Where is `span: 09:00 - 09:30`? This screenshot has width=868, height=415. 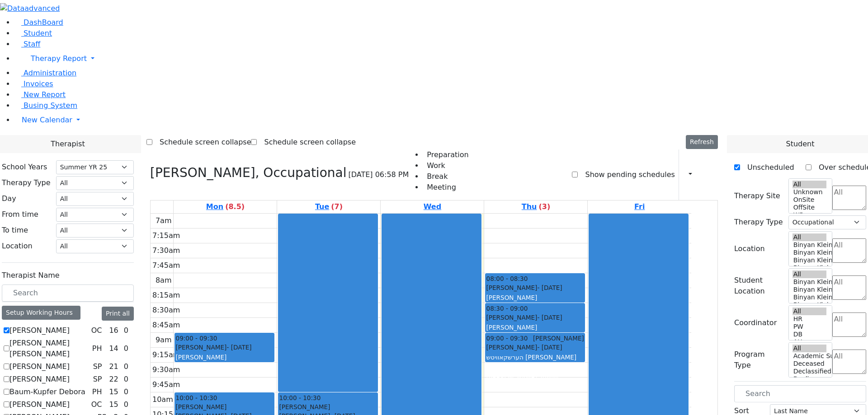 span: 09:00 - 09:30 is located at coordinates (196, 339).